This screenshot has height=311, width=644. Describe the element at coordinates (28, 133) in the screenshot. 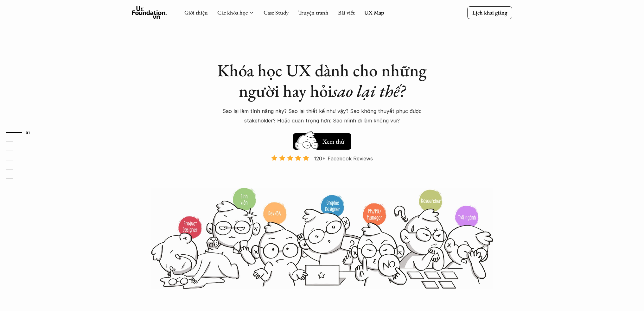

I see `strong: 01` at that location.